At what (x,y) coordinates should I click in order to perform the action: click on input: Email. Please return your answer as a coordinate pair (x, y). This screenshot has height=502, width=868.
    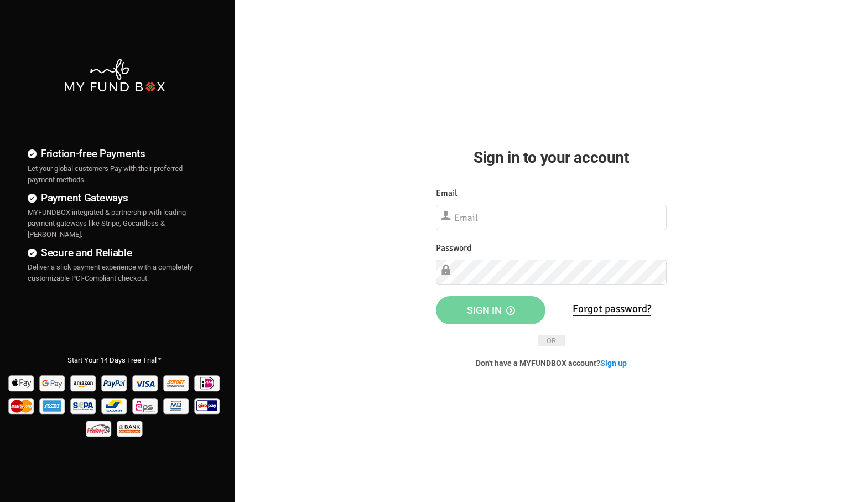
    Looking at the image, I should click on (551, 217).